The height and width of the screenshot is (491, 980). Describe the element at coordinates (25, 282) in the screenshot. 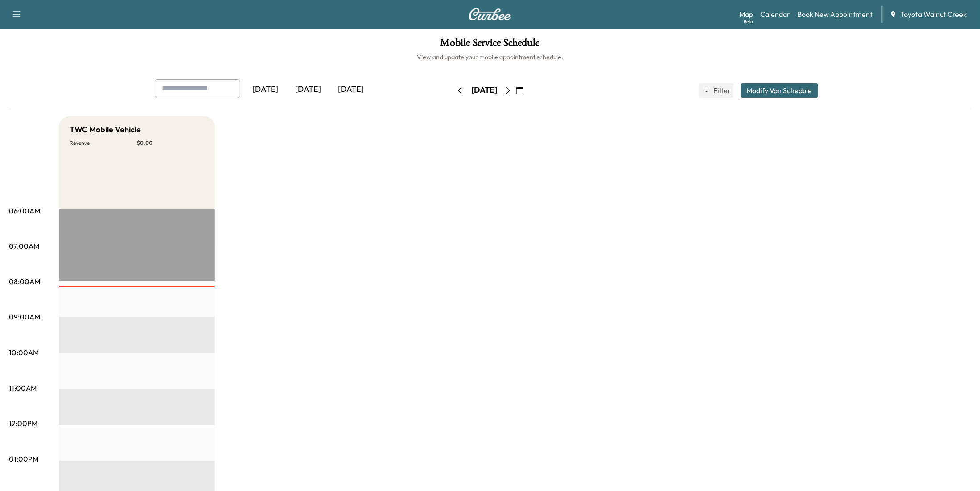

I see `p: 08:00AM` at that location.